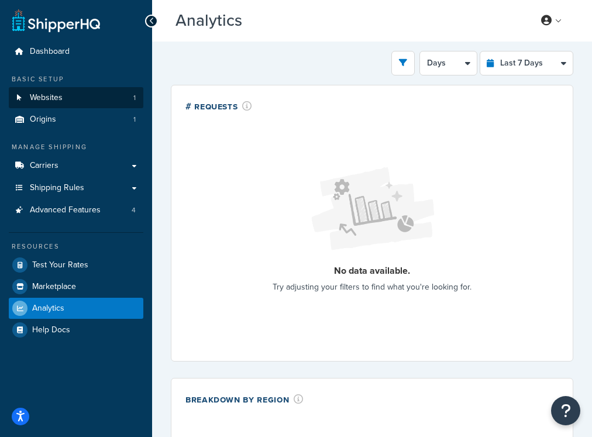 Image resolution: width=592 pixels, height=437 pixels. Describe the element at coordinates (76, 287) in the screenshot. I see `a: Marketplace` at that location.